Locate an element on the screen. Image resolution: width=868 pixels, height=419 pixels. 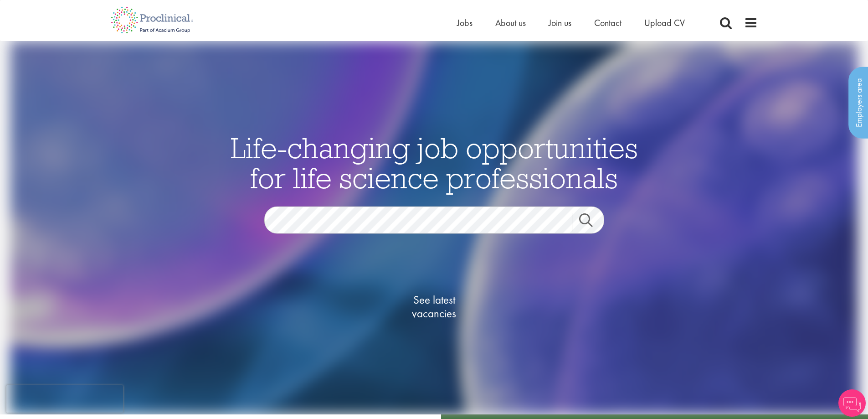
span: Jobs is located at coordinates (465, 23).